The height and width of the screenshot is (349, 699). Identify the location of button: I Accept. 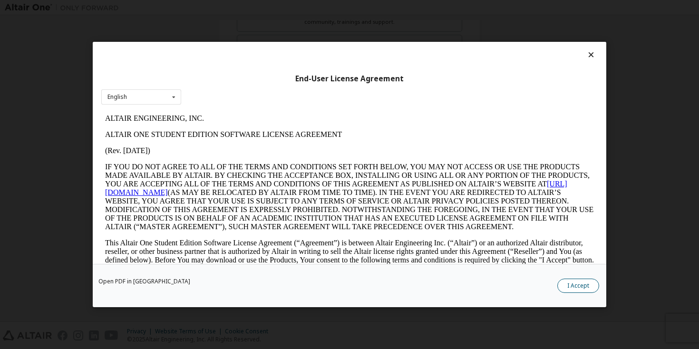
(578, 286).